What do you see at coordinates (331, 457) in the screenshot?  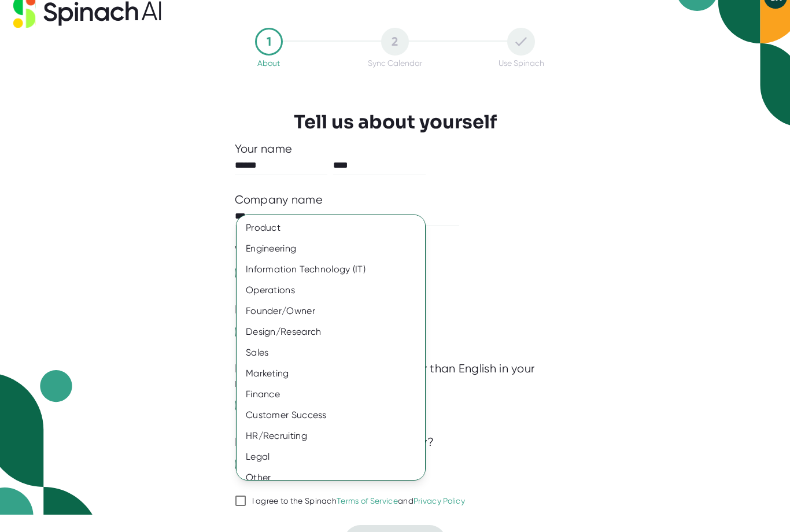 I see `div: Legal` at bounding box center [331, 457].